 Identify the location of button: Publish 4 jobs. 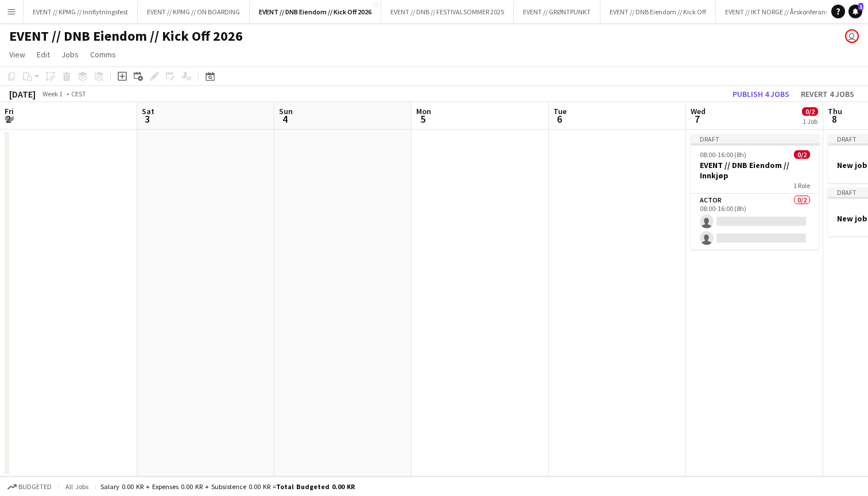
(761, 94).